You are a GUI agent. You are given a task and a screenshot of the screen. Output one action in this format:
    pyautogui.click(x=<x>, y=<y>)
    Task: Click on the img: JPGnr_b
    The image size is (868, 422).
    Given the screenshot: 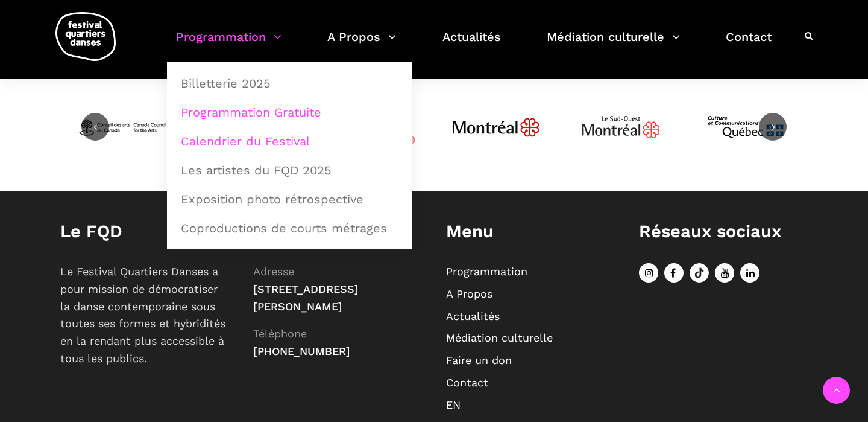 What is the action you would take?
    pyautogui.click(x=496, y=127)
    